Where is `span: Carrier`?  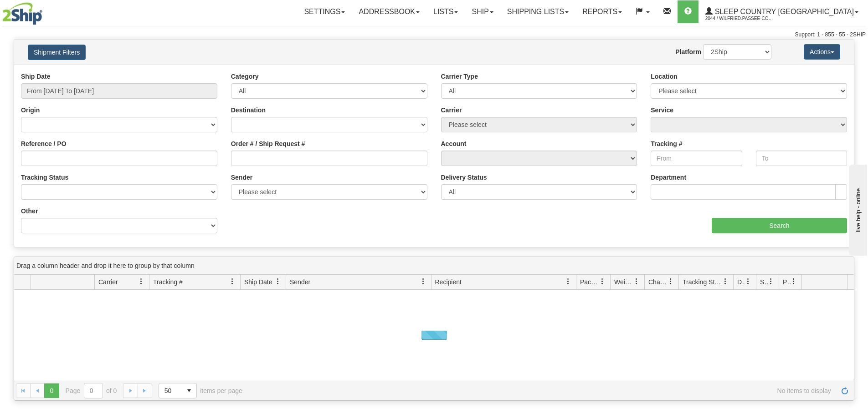
span: Carrier is located at coordinates (108, 282).